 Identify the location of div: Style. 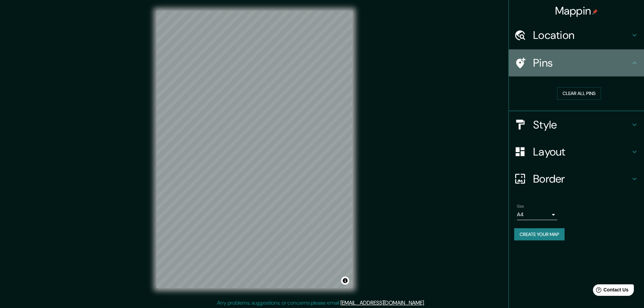
(577, 125).